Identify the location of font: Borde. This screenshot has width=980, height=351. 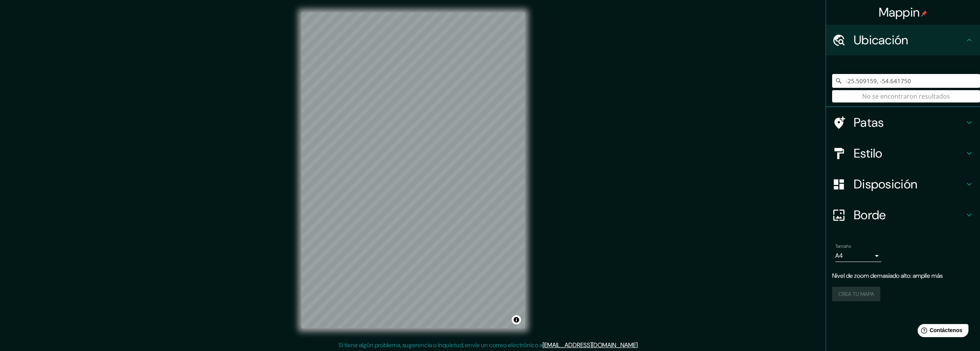
(870, 215).